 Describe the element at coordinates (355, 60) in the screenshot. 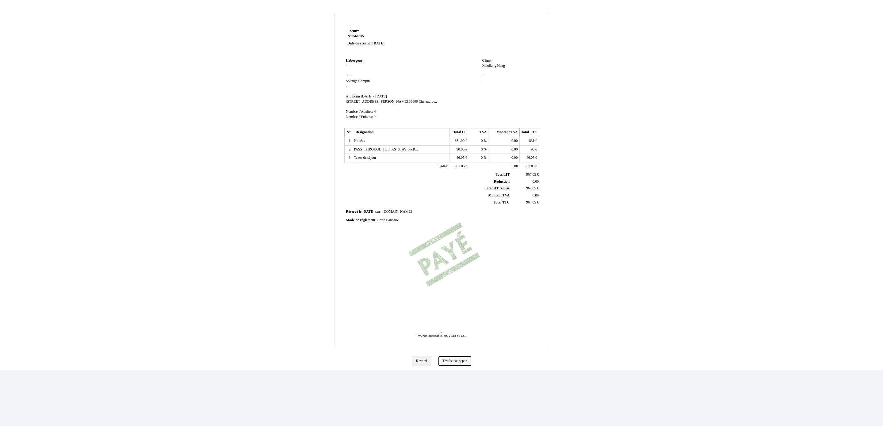

I see `span: Hebergeur:` at that location.